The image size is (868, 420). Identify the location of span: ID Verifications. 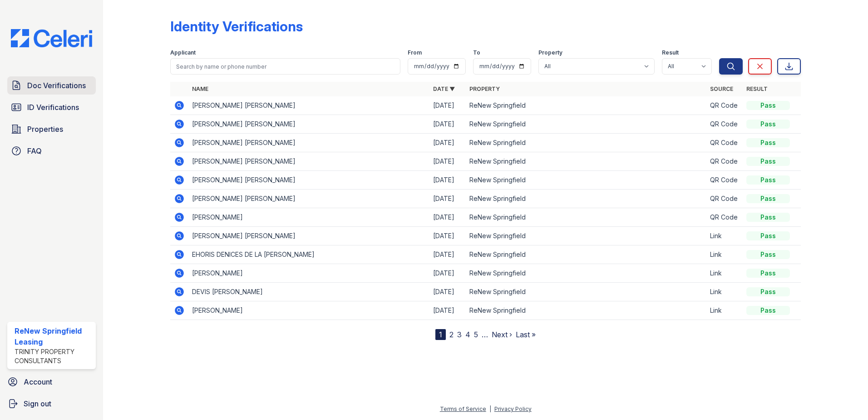
(53, 107).